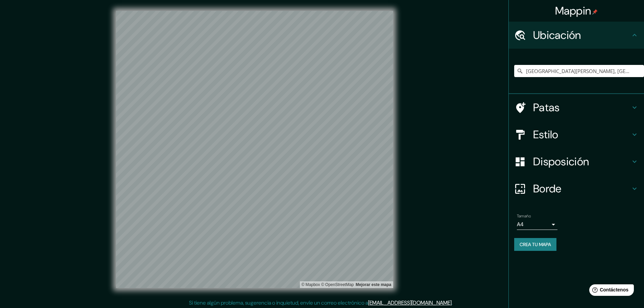 The width and height of the screenshot is (644, 308). What do you see at coordinates (30, 8) in the screenshot?
I see `font: Contáctenos` at bounding box center [30, 8].